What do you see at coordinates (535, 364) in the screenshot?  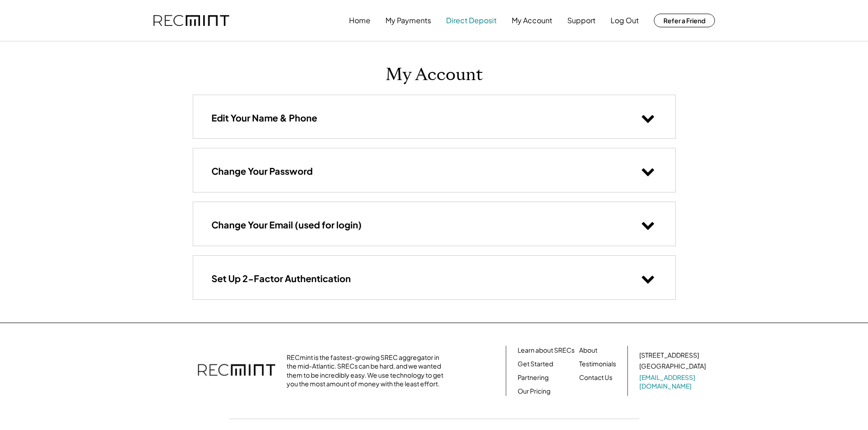 I see `a: Get Started` at bounding box center [535, 364].